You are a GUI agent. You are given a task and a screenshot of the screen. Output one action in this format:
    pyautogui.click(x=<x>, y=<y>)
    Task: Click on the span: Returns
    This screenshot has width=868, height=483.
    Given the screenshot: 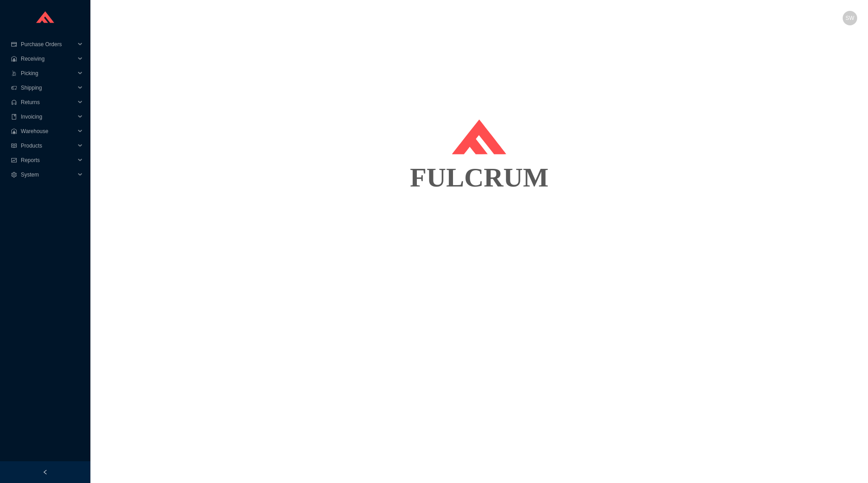 What is the action you would take?
    pyautogui.click(x=48, y=102)
    